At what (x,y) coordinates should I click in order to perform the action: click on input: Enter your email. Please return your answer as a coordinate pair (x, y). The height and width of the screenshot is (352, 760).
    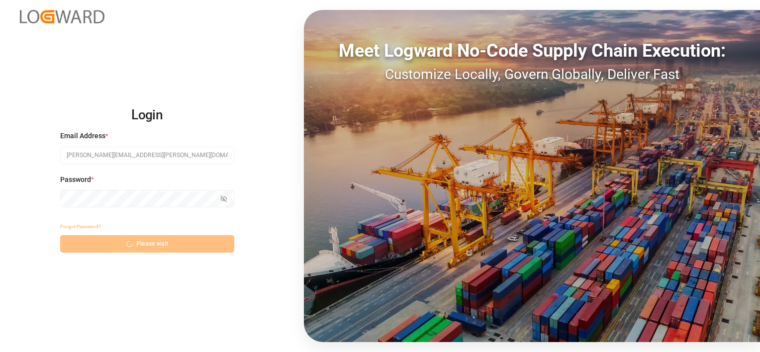
    Looking at the image, I should click on (147, 155).